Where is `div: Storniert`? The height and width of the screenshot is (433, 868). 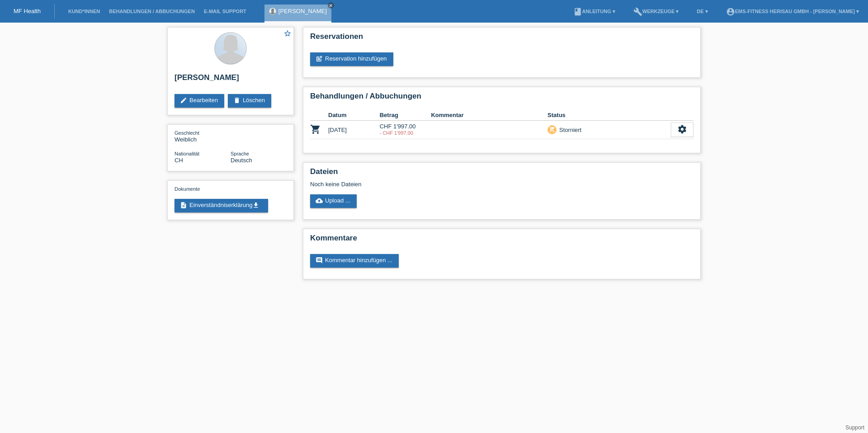
div: Storniert is located at coordinates (569, 129).